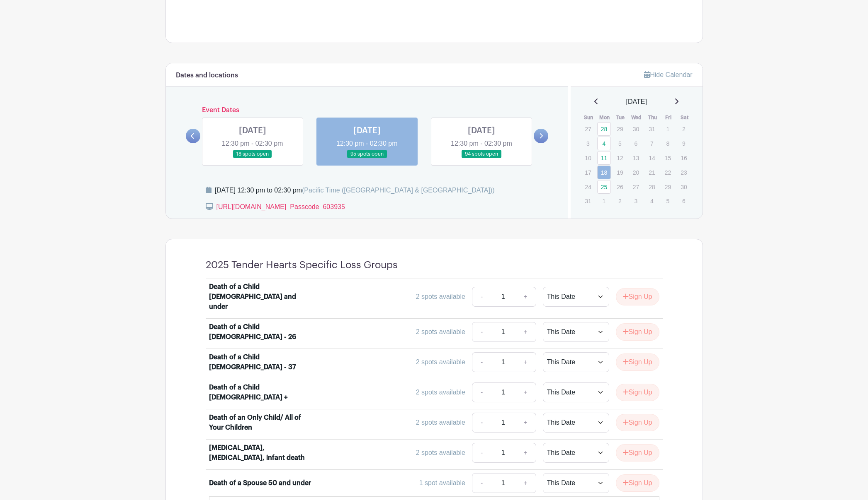  I want to click on p: 12, so click(620, 158).